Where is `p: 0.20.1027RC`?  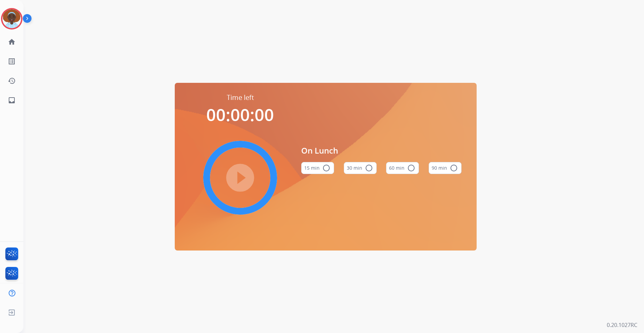
p: 0.20.1027RC is located at coordinates (622, 325).